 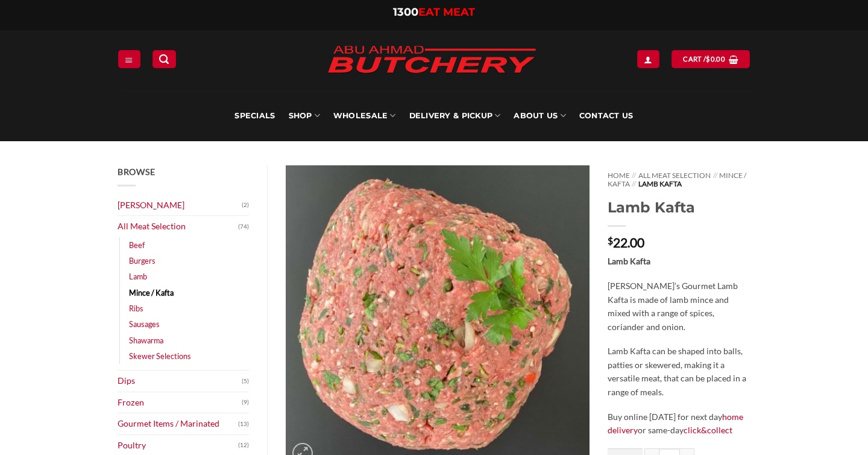 What do you see at coordinates (138, 276) in the screenshot?
I see `a: Lamb` at bounding box center [138, 276].